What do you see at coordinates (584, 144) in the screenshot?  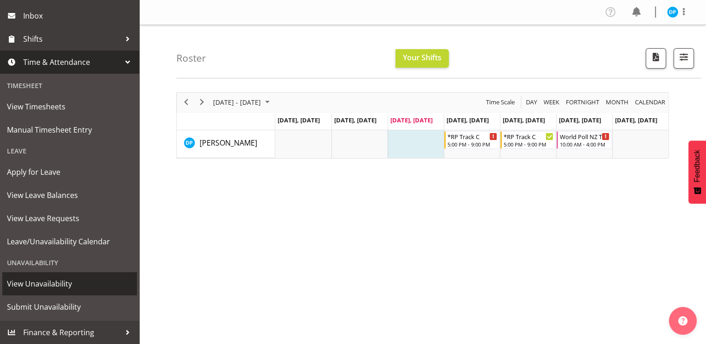 I see `div: 10:00 AM - 4:00 PM` at bounding box center [584, 144].